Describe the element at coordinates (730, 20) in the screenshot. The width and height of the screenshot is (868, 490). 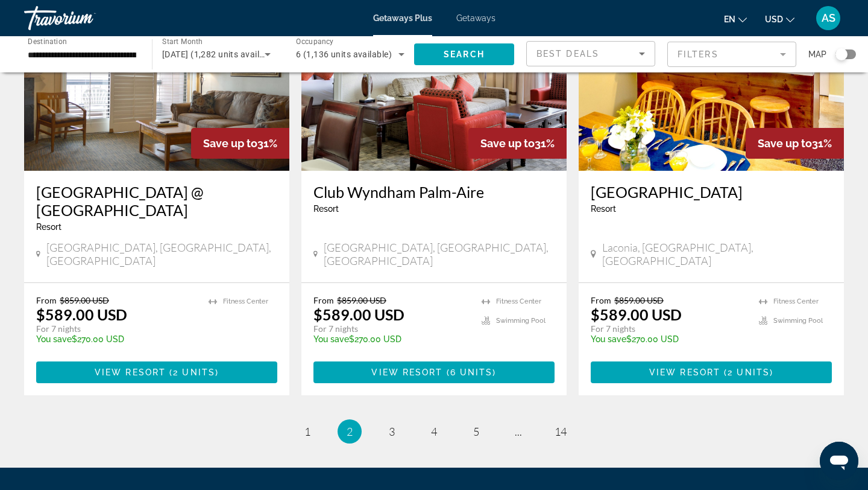
I see `span: en` at that location.